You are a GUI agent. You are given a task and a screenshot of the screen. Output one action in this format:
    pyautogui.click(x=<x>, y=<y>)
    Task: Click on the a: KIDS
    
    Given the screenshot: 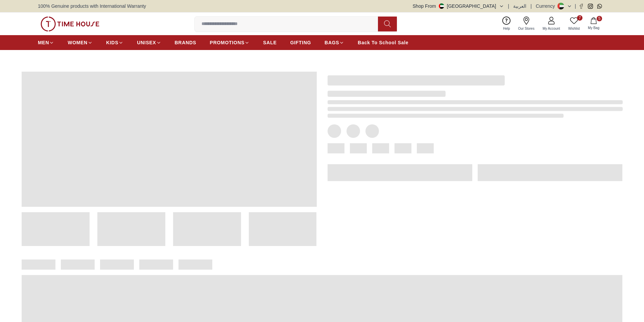 What is the action you would take?
    pyautogui.click(x=115, y=43)
    